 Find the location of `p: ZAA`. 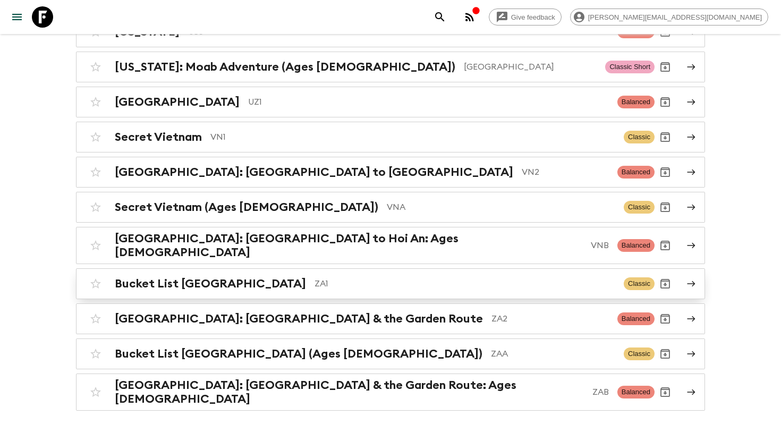

p: ZAA is located at coordinates (553, 354).